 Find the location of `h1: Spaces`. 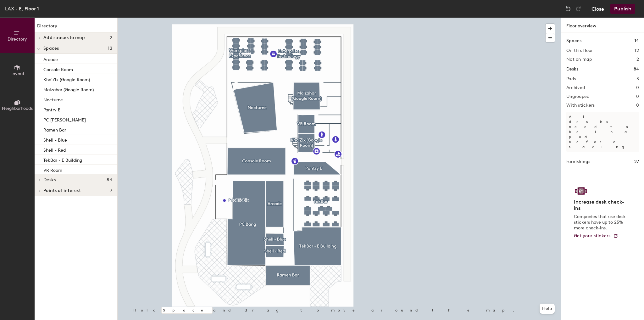

h1: Spaces is located at coordinates (574, 41).